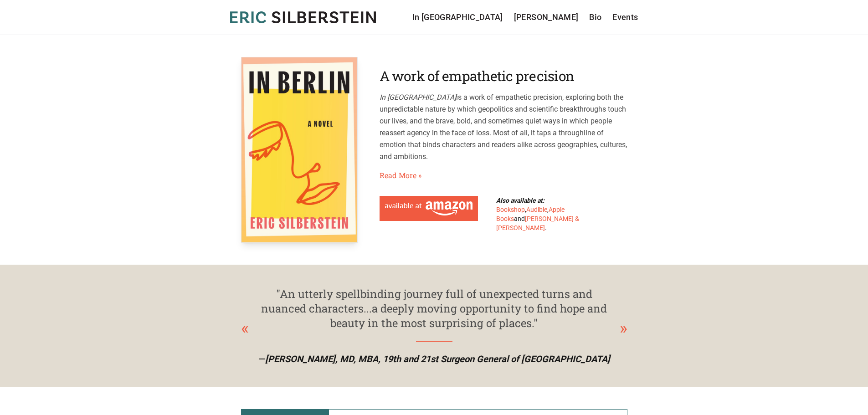 This screenshot has width=868, height=415. What do you see at coordinates (623, 328) in the screenshot?
I see `div: Next slide` at bounding box center [623, 328].